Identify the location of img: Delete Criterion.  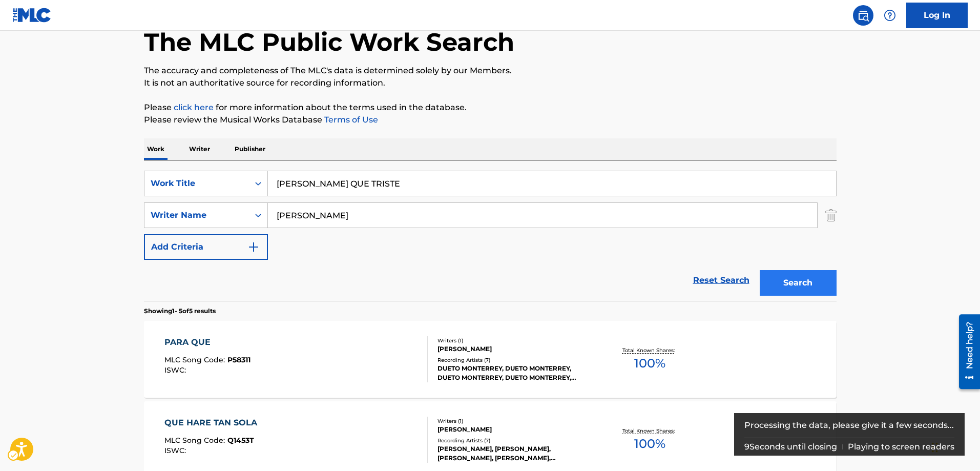
(831, 215).